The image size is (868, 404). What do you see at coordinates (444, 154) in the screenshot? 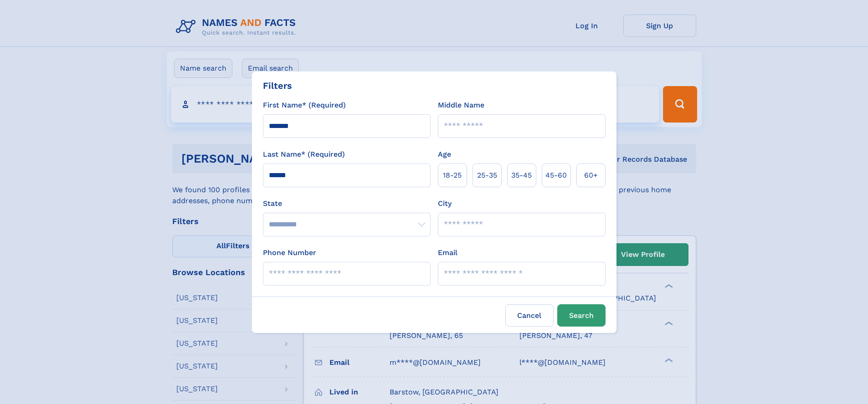
I see `label: Age` at bounding box center [444, 154].